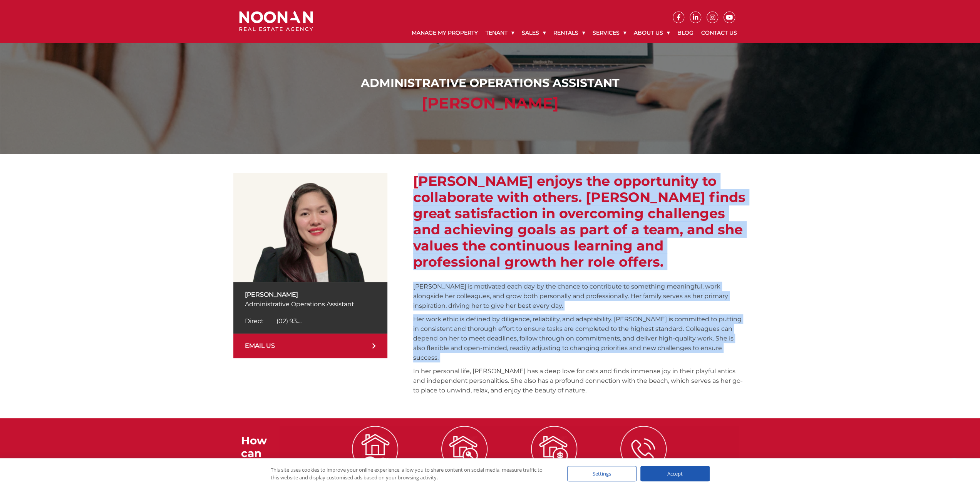  What do you see at coordinates (310, 227) in the screenshot?
I see `img: Shari Ann Tabin` at bounding box center [310, 227].